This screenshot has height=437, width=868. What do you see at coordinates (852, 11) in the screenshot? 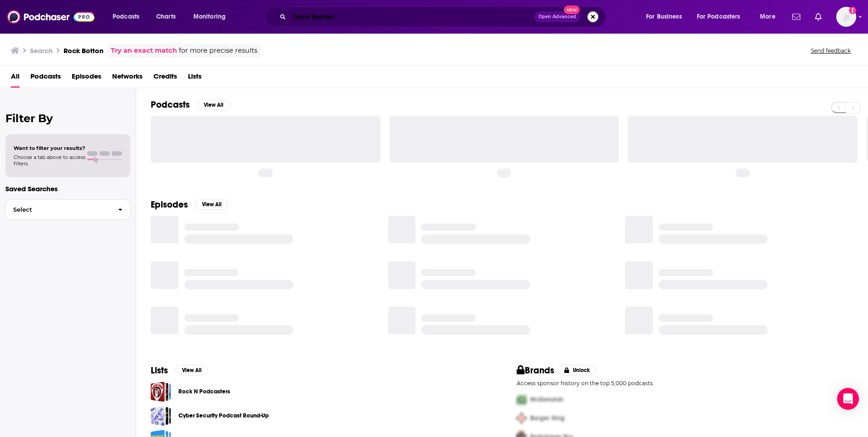
I see `svg: Add a profile image` at bounding box center [852, 11].